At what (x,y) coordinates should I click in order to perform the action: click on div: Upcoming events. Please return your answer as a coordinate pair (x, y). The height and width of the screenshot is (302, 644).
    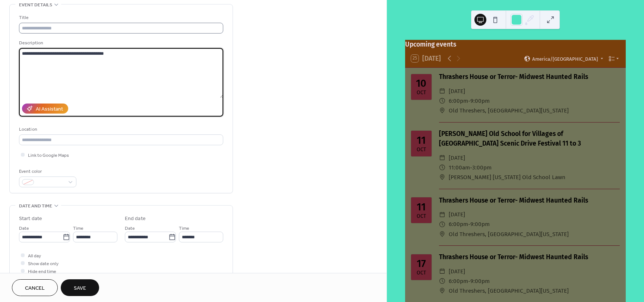
    Looking at the image, I should click on (515, 45).